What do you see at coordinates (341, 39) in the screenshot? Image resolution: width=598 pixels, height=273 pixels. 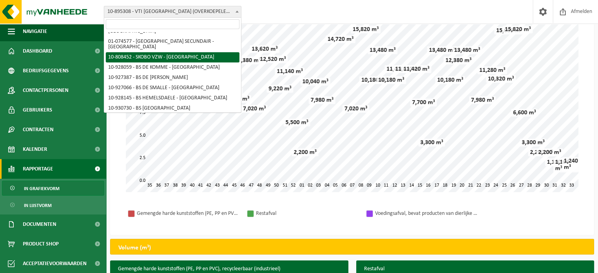 I see `div: 14,720 m³` at bounding box center [341, 39].